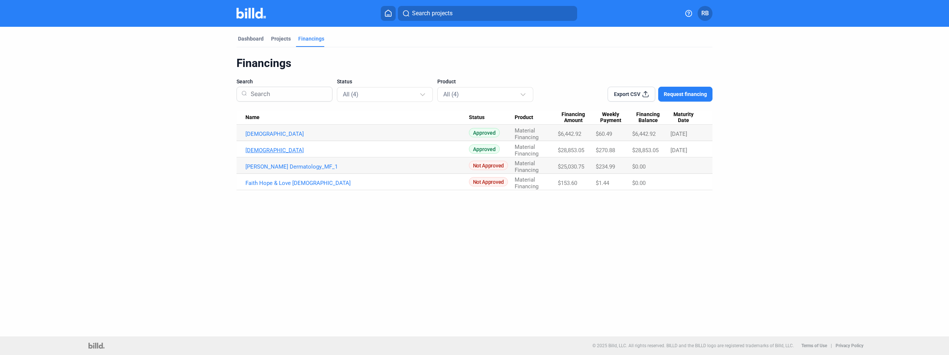 The image size is (949, 355). I want to click on span: Maturity Date, so click(683, 117).